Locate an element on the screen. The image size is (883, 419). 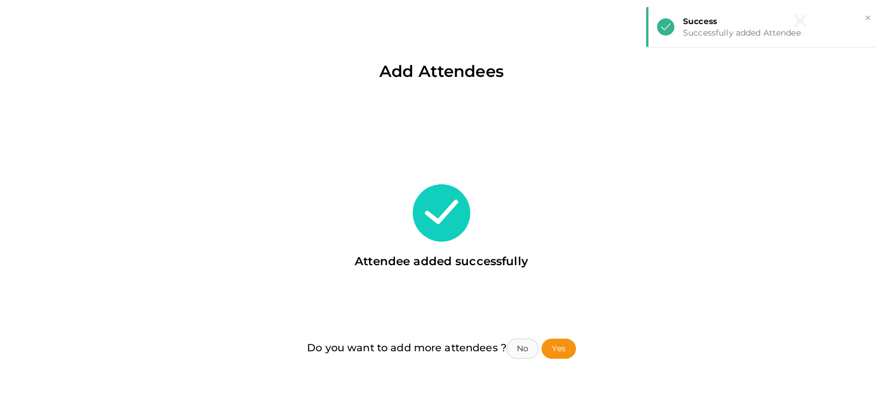
div: Success is located at coordinates (775, 21).